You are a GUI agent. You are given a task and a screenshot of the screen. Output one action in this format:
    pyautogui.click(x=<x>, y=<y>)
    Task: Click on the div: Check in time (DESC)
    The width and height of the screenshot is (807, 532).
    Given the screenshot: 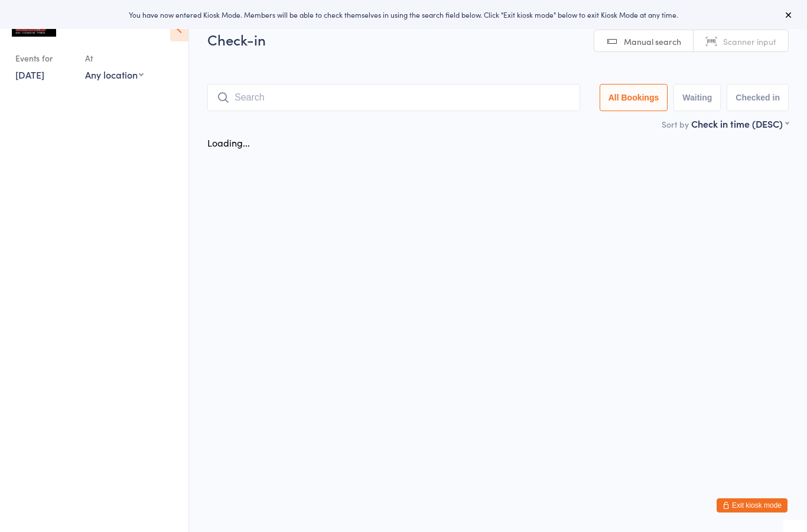 What is the action you would take?
    pyautogui.click(x=740, y=123)
    